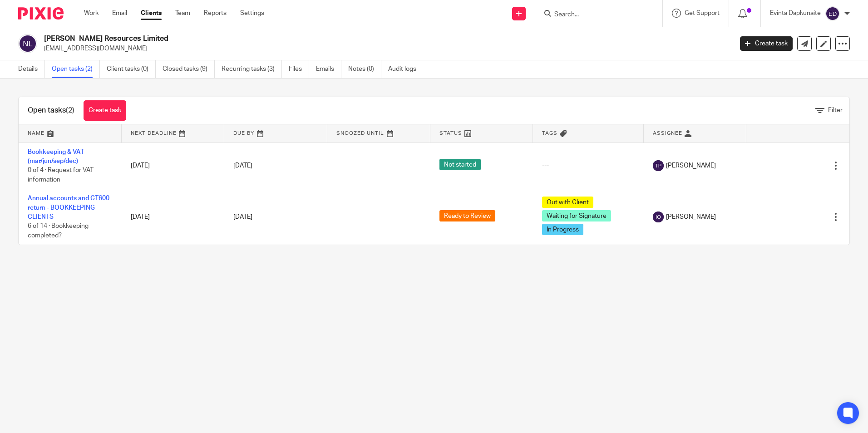 Image resolution: width=868 pixels, height=433 pixels. What do you see at coordinates (567, 202) in the screenshot?
I see `span: Out with Client` at bounding box center [567, 202].